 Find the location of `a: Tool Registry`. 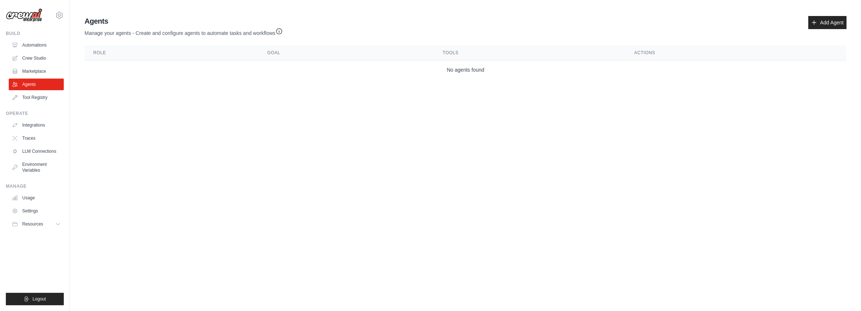

a: Tool Registry is located at coordinates (36, 98).